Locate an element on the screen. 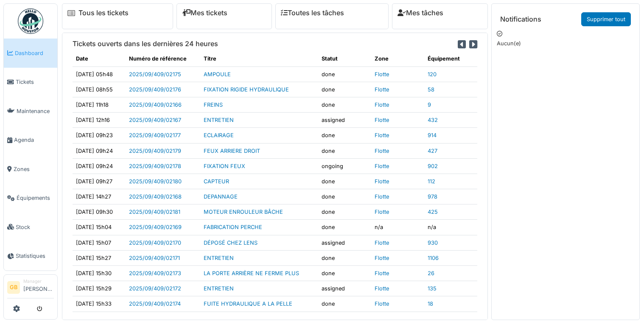 The image size is (644, 323). a: 2025/09/409/02172 is located at coordinates (155, 288).